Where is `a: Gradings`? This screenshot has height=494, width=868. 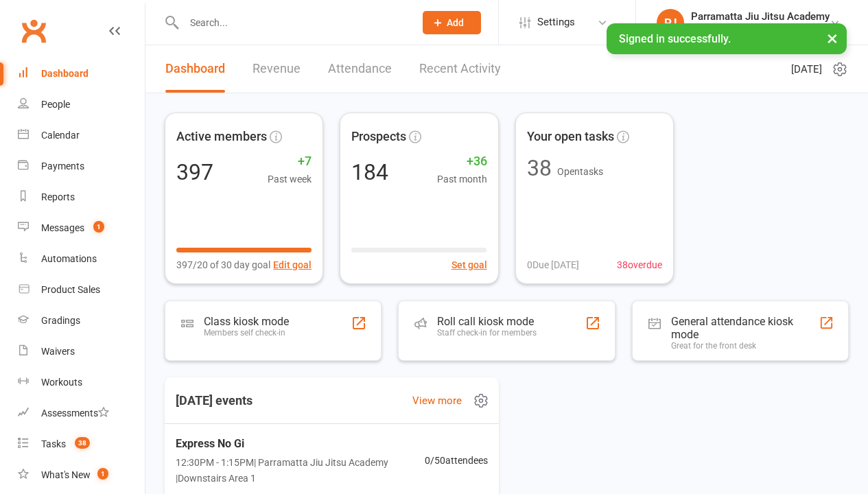
a: Gradings is located at coordinates (81, 320).